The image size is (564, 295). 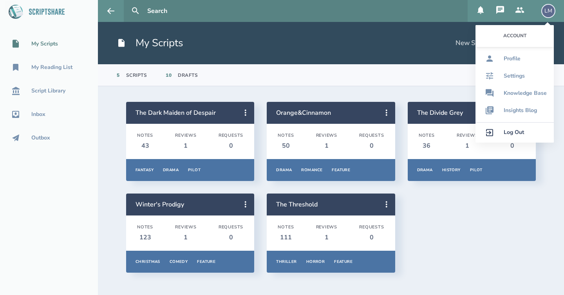 What do you see at coordinates (188, 75) in the screenshot?
I see `div: Drafts` at bounding box center [188, 75].